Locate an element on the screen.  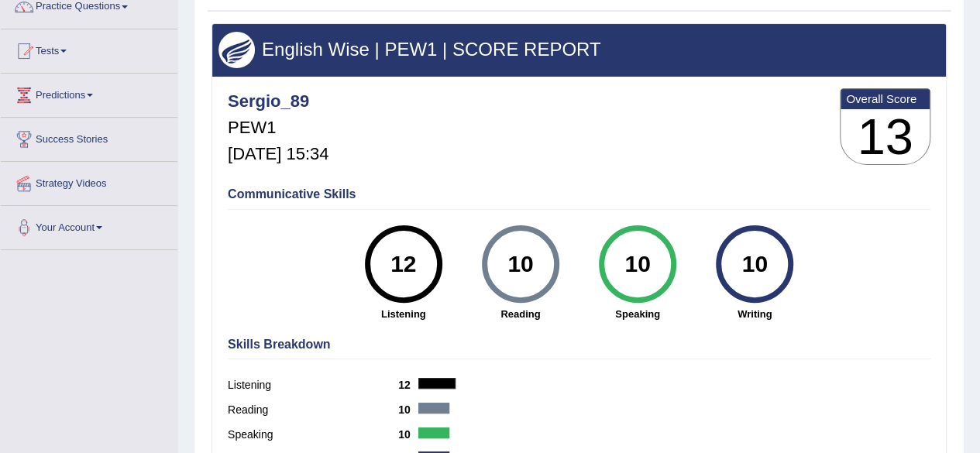
b: 12 is located at coordinates (408, 385).